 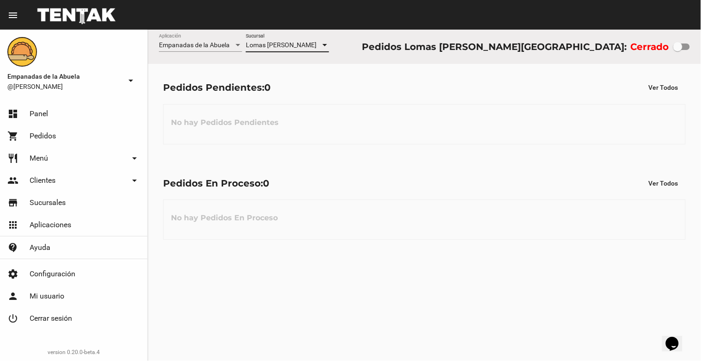 I want to click on label: Cerrado, so click(x=650, y=47).